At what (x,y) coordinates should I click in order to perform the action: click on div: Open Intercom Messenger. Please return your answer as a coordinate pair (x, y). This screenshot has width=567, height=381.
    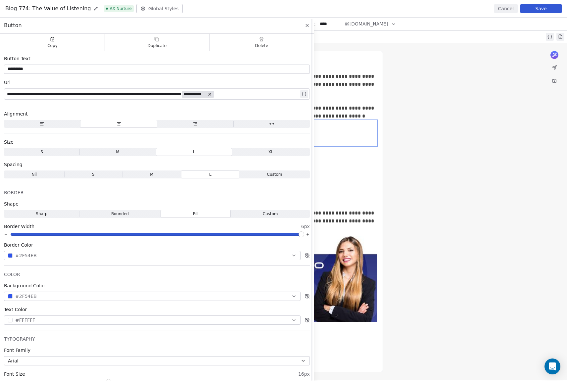
    Looking at the image, I should click on (553, 367).